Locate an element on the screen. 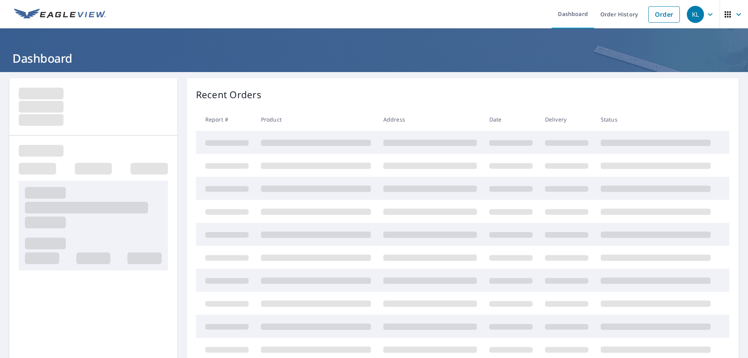 The height and width of the screenshot is (358, 748). th: Report # is located at coordinates (225, 119).